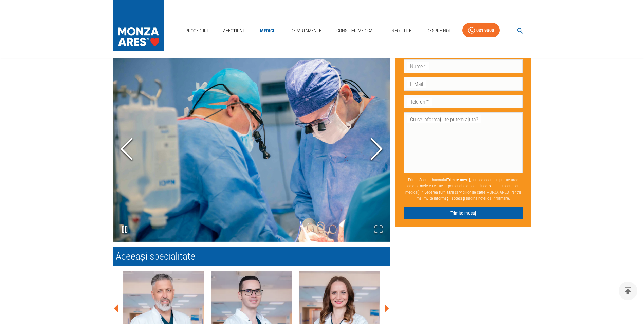  I want to click on img: ZovCVh5LeNNTw5aL_Dr.TheodorCebotaru%2Cchirurgiecardiaca.jpg, so click(252, 149).